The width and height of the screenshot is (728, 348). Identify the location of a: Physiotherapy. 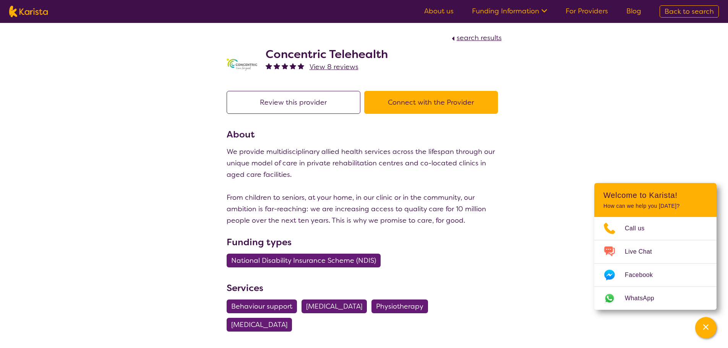
(402, 307).